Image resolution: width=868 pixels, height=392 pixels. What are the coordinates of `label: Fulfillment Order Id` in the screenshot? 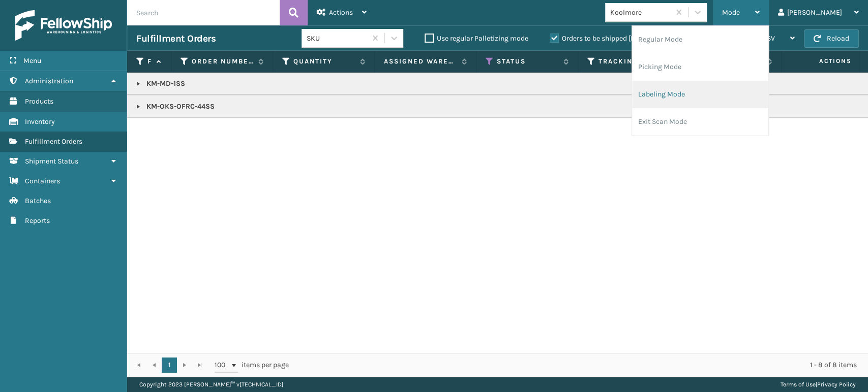 It's located at (150, 61).